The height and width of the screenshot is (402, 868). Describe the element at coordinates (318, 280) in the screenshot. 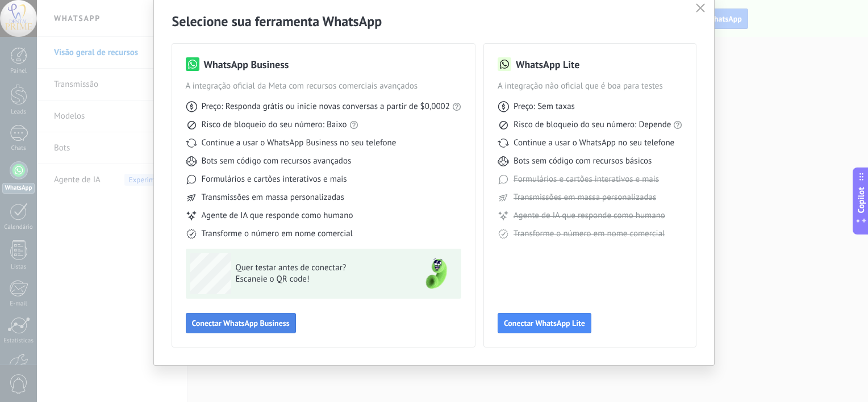

I see `span: Escaneie o QR code!` at that location.